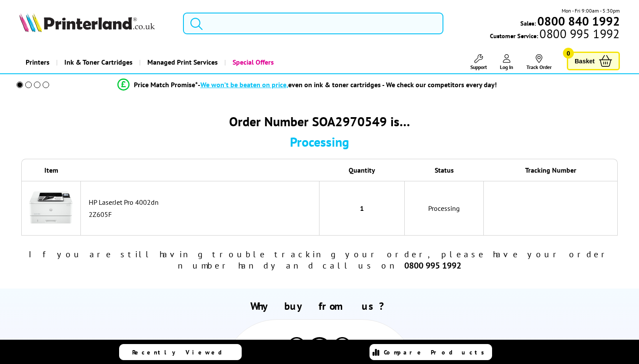 Image resolution: width=639 pixels, height=364 pixels. What do you see at coordinates (306, 85) in the screenshot?
I see `li: modal_Promise` at bounding box center [306, 85].